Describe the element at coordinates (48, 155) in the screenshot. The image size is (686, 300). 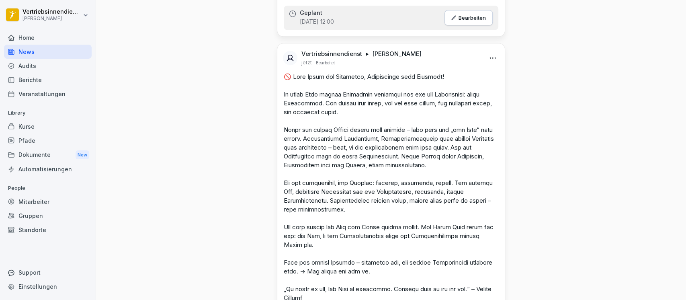
I see `div: Dokumente` at that location.